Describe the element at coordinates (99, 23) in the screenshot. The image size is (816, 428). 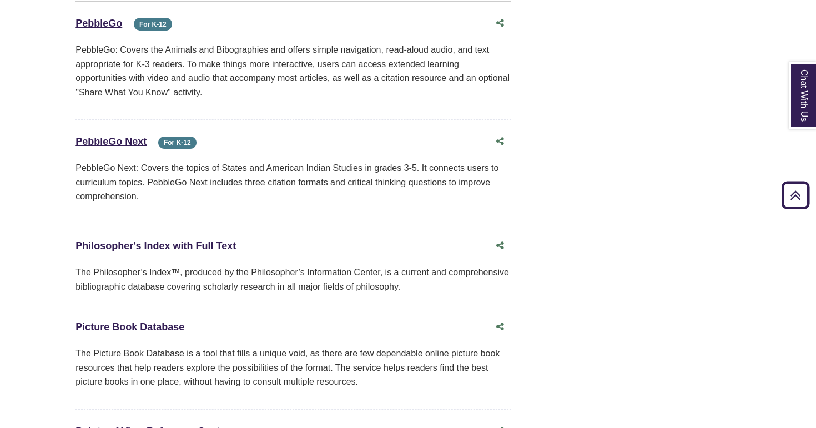
I see `a: PebbleGo` at that location.